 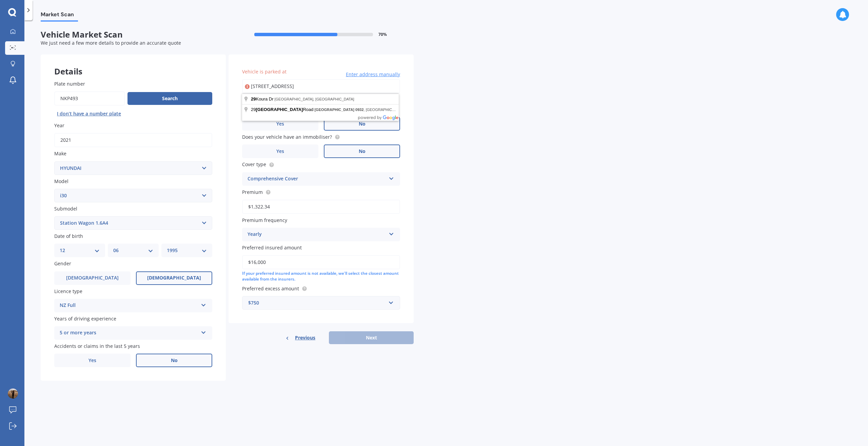 I want to click on input: Enter address, so click(x=321, y=86).